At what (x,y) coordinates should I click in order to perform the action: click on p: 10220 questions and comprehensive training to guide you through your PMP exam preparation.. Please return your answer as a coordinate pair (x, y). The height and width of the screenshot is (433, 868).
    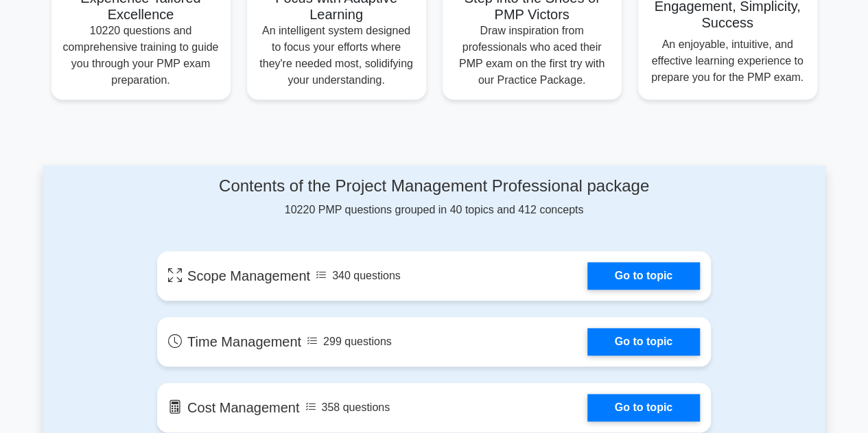
    Looking at the image, I should click on (140, 55).